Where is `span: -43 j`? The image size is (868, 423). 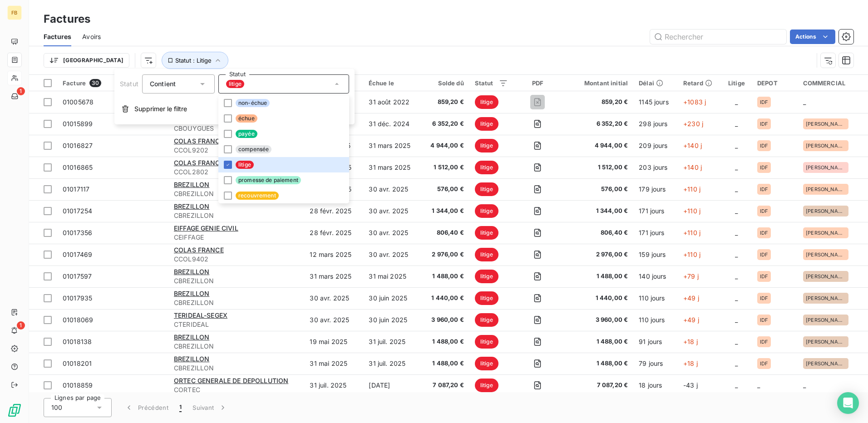
span: -43 j is located at coordinates (690, 385).